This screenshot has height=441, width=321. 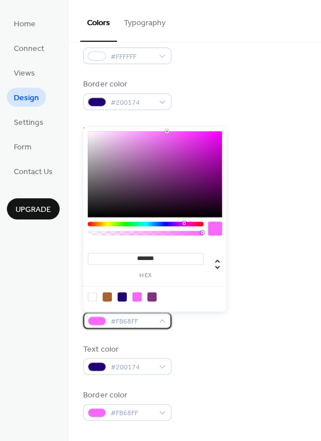 What do you see at coordinates (25, 23) in the screenshot?
I see `a: Home` at bounding box center [25, 23].